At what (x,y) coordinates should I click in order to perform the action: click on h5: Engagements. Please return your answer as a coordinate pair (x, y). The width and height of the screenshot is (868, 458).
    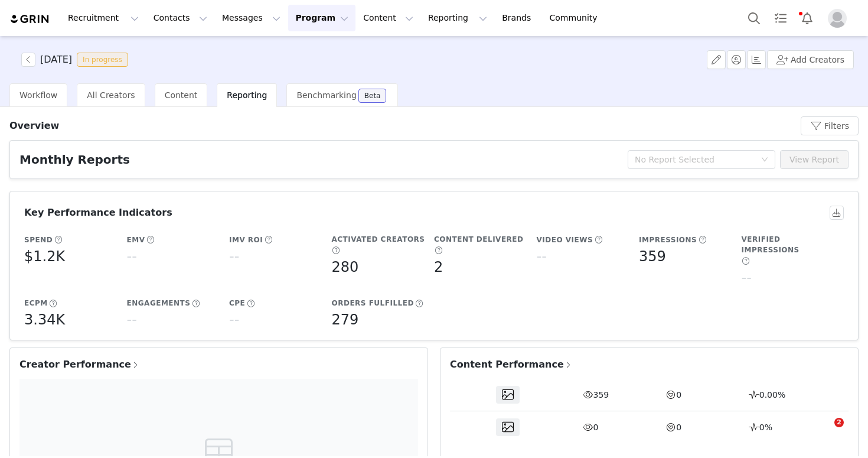
    Looking at the image, I should click on (159, 303).